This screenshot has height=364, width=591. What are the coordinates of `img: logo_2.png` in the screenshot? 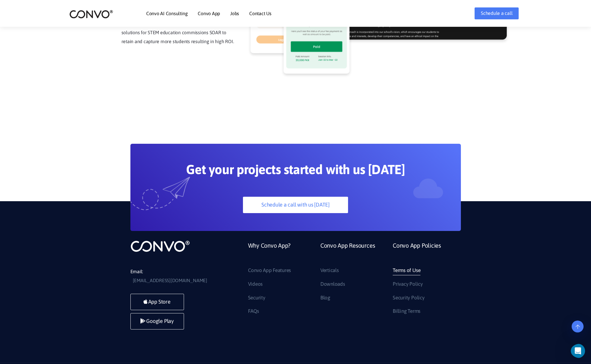 It's located at (91, 14).